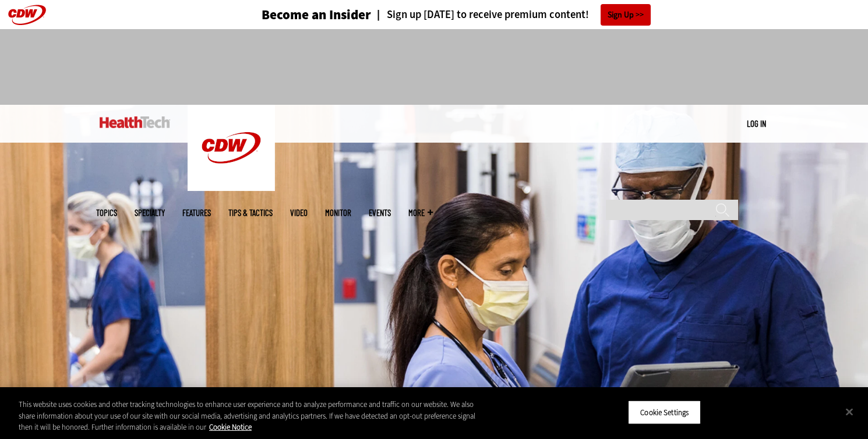  What do you see at coordinates (230, 426) in the screenshot?
I see `a: More information about your privacy` at bounding box center [230, 426].